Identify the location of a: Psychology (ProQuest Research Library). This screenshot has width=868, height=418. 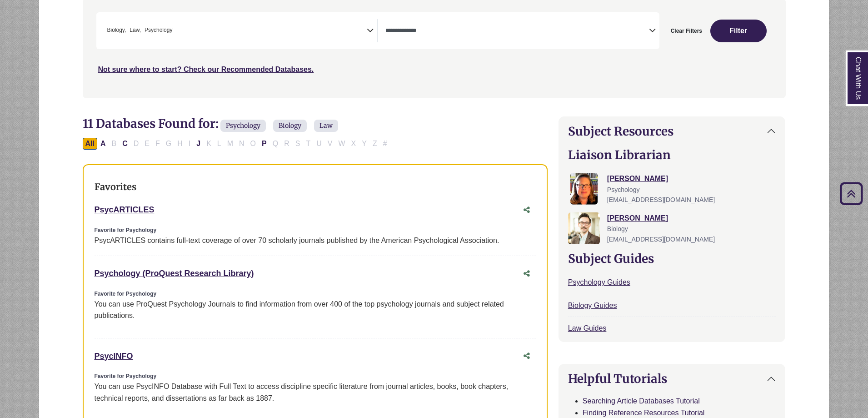
(174, 273).